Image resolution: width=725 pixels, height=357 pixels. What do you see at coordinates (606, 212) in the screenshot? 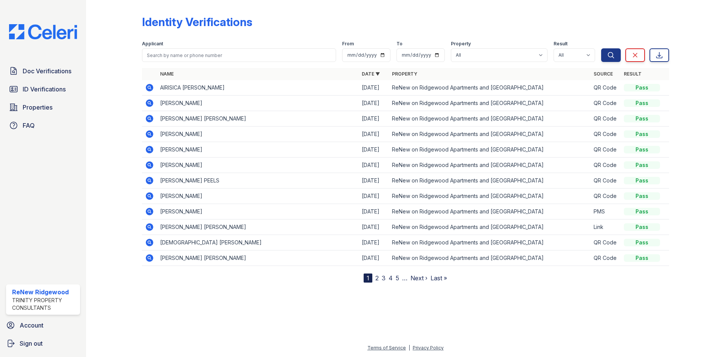
I see `td: PMS` at bounding box center [606, 212].